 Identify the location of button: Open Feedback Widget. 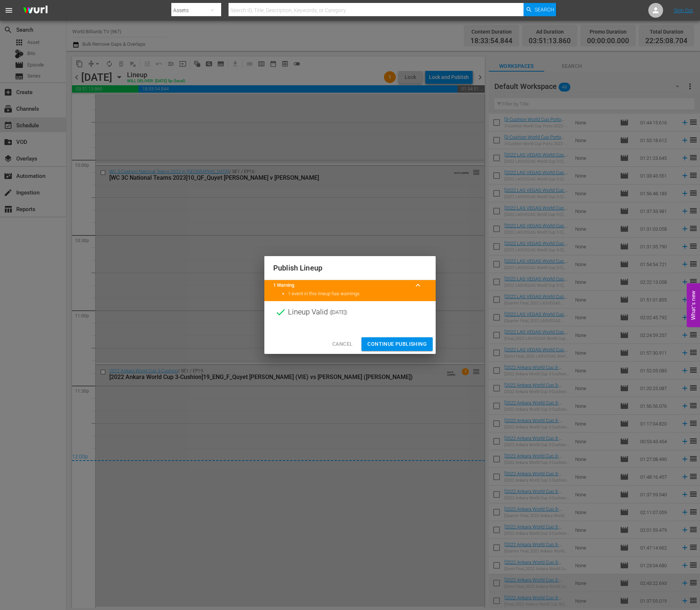
(694, 305).